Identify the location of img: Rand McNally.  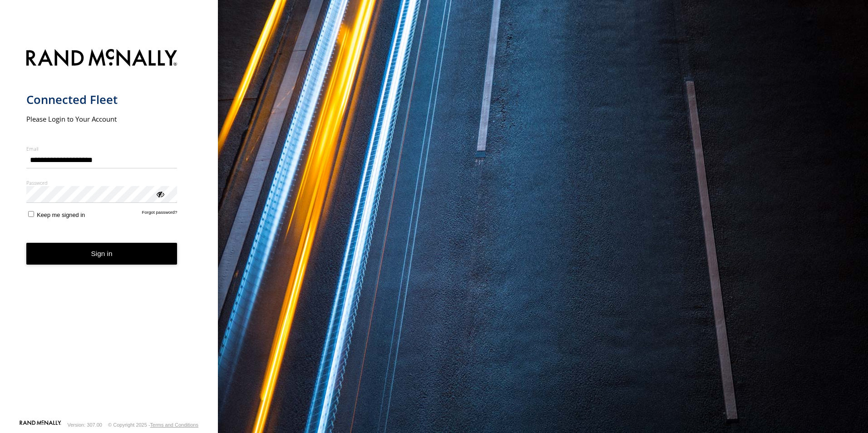
(101, 59).